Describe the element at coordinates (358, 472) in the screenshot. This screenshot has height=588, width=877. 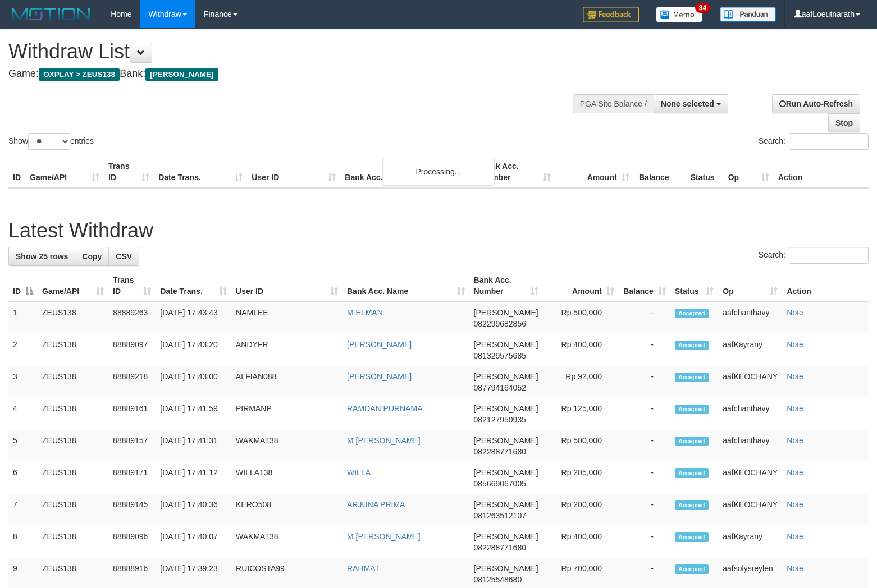
I see `a: WILLA` at that location.